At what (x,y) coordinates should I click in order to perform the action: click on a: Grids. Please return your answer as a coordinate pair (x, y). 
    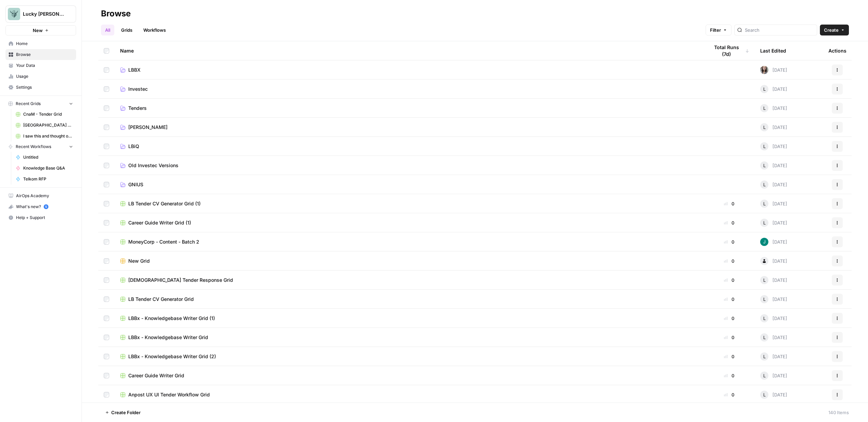
    Looking at the image, I should click on (127, 30).